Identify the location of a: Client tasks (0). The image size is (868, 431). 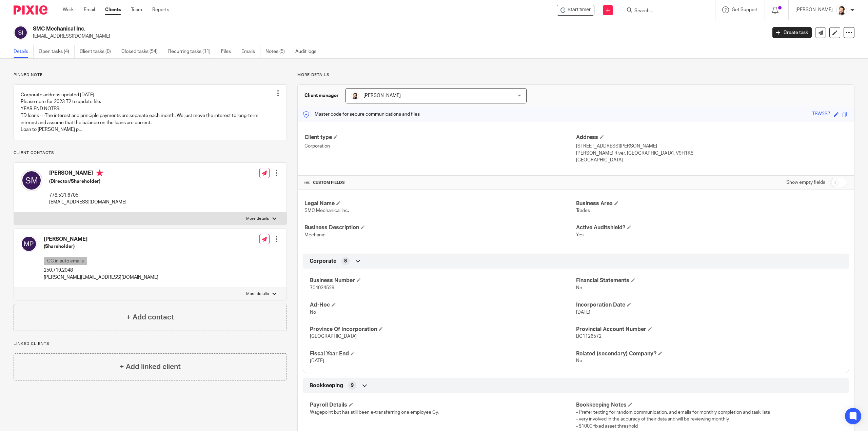
(98, 51).